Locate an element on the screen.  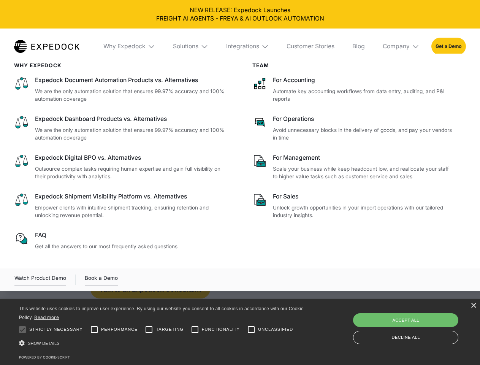
a: For OperationsAvoid unnecessary blocks in the delivery of goods, and pay your vendors in time is located at coordinates (353, 128).